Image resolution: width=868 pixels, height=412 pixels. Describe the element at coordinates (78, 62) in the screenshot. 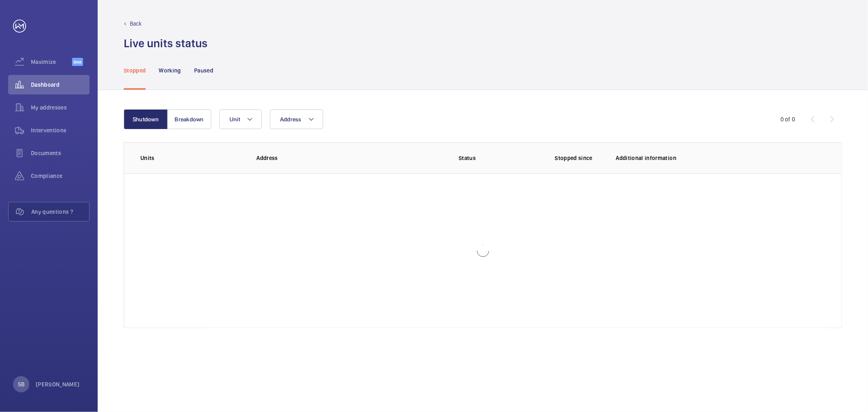

I see `span: Beta` at that location.